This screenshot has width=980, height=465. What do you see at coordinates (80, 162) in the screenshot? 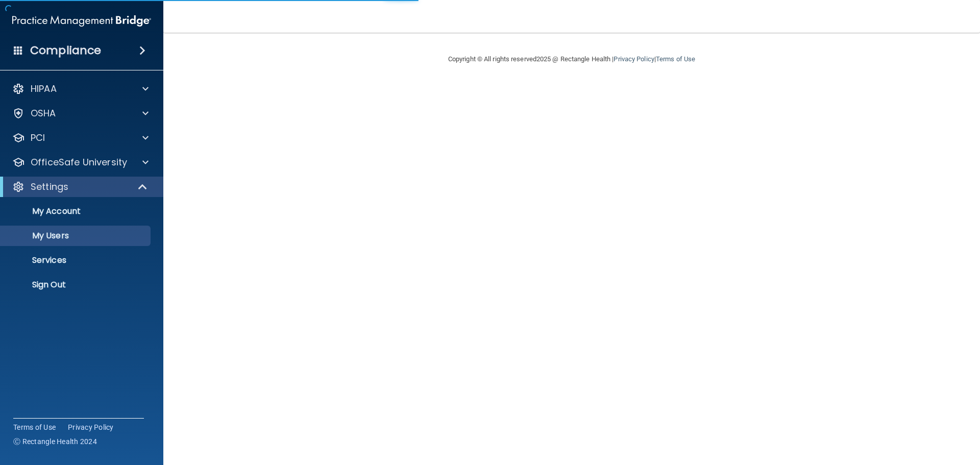
I see `a: OfficeSafe University` at bounding box center [80, 162].